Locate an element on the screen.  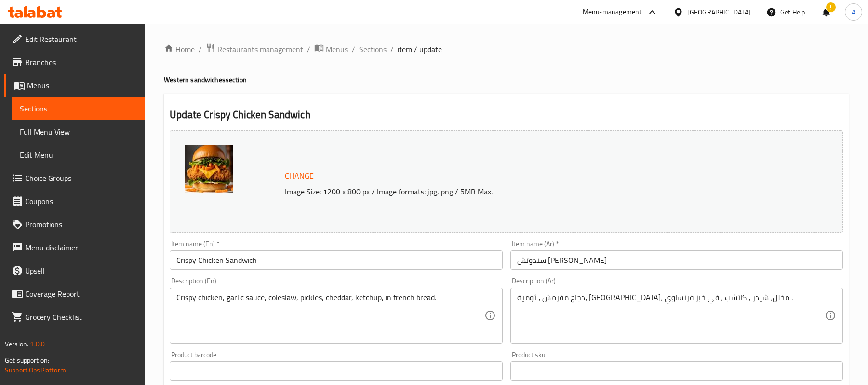
a: Home is located at coordinates (179, 49).